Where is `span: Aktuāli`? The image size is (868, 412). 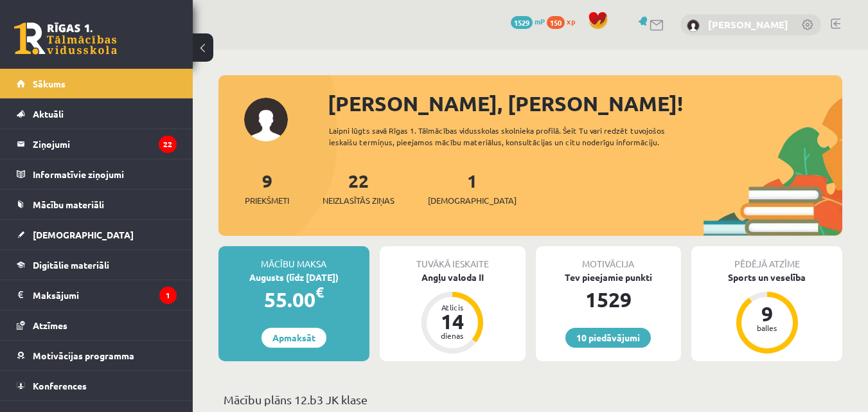 span: Aktuāli is located at coordinates (48, 114).